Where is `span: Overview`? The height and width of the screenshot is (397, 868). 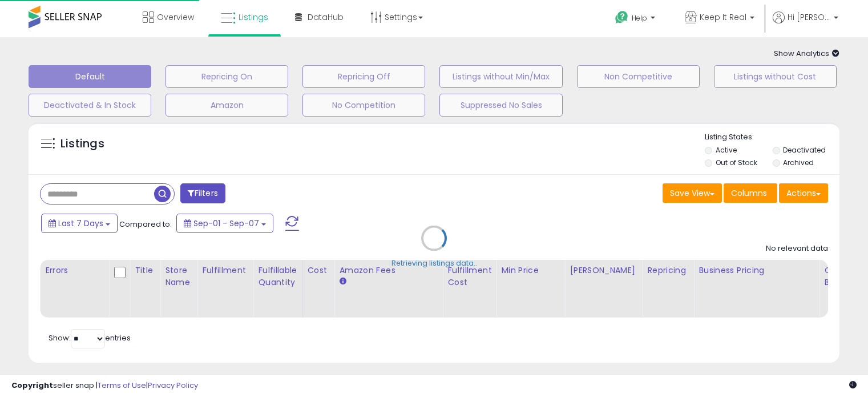
span: Overview is located at coordinates (175, 17).